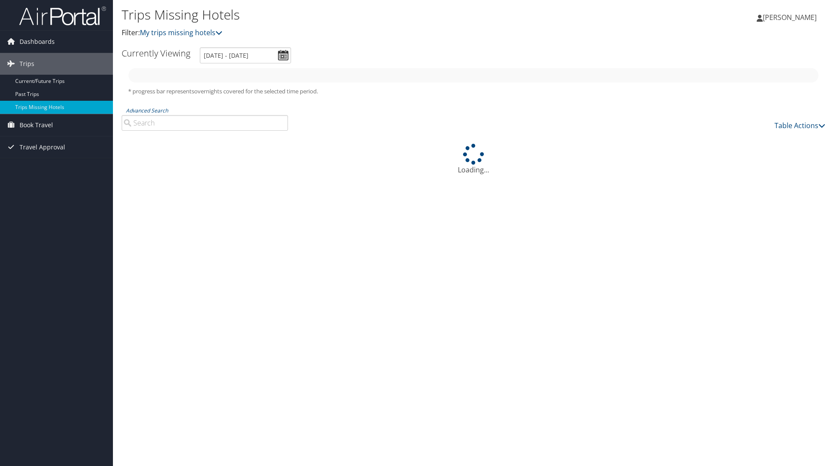 The height and width of the screenshot is (466, 834). What do you see at coordinates (63, 16) in the screenshot?
I see `img: airportal-logo.png` at bounding box center [63, 16].